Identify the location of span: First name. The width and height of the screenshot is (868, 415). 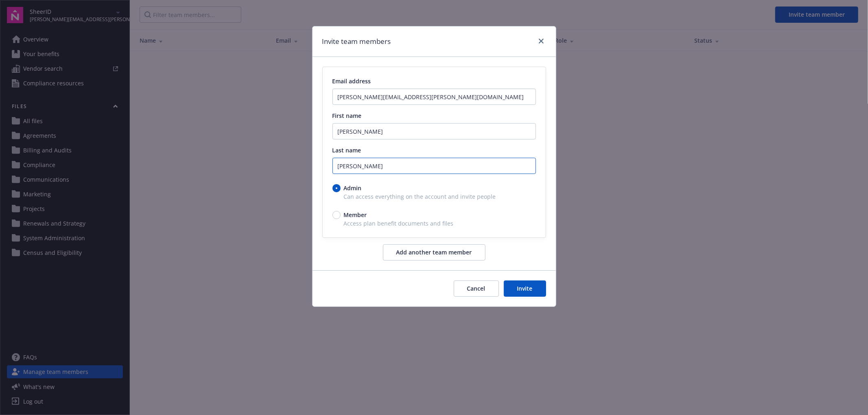
(347, 115).